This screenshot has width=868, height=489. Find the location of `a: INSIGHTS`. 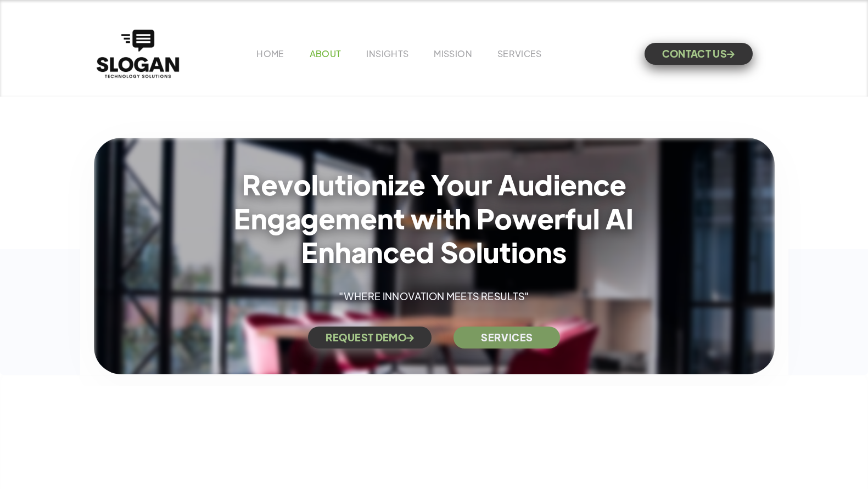

a: INSIGHTS is located at coordinates (387, 53).